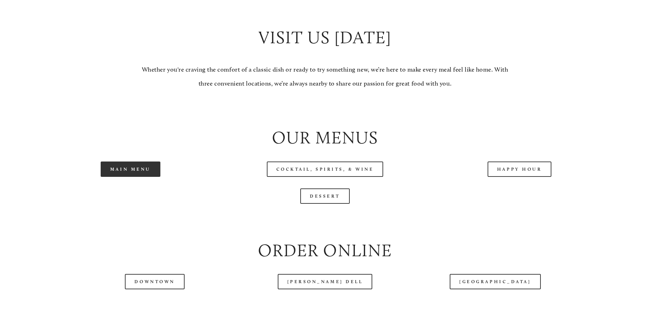 This screenshot has height=322, width=650. What do you see at coordinates (520, 169) in the screenshot?
I see `a: Happy Hour` at bounding box center [520, 169].